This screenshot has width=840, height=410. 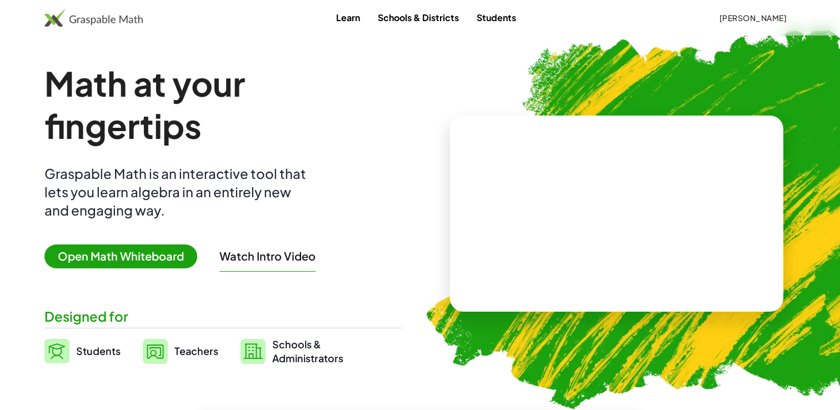 I want to click on button: Watch Intro Video, so click(x=267, y=256).